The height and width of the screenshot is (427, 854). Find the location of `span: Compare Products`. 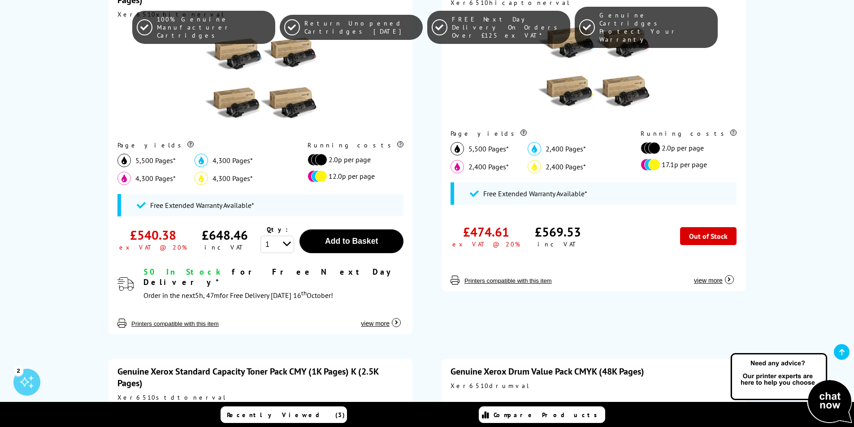

span: Compare Products is located at coordinates (548, 415).